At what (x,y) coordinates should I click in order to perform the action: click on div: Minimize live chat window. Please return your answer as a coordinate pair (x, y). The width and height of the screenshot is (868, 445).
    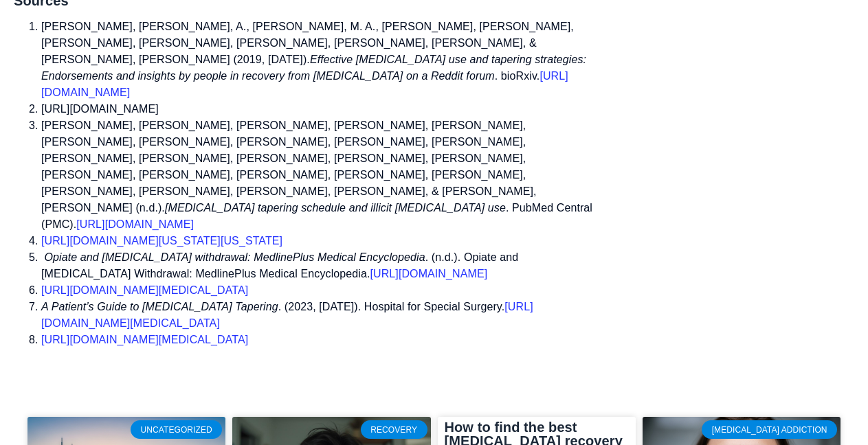
    Looking at the image, I should click on (242, 23).